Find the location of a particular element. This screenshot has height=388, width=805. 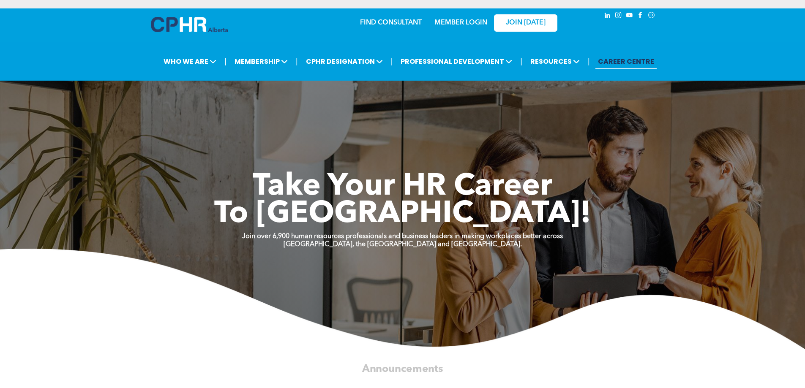

a: instagram is located at coordinates (619, 16).